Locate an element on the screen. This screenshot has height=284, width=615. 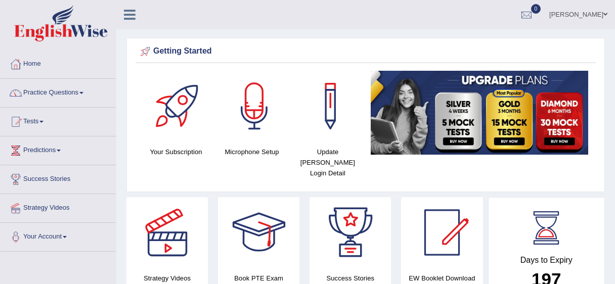
a: Tests is located at coordinates (58, 120).